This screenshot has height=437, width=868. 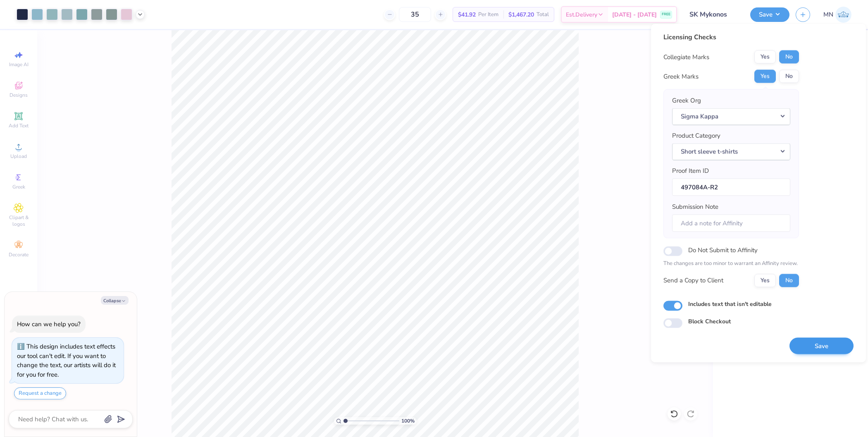 What do you see at coordinates (408, 421) in the screenshot?
I see `span: 100 %` at bounding box center [408, 421].